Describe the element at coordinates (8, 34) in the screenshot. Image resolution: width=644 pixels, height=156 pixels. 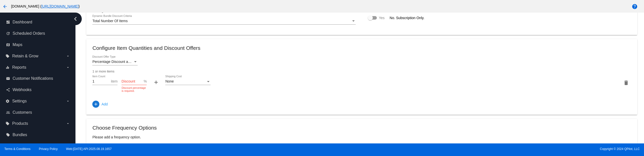
I see `i: update` at that location.